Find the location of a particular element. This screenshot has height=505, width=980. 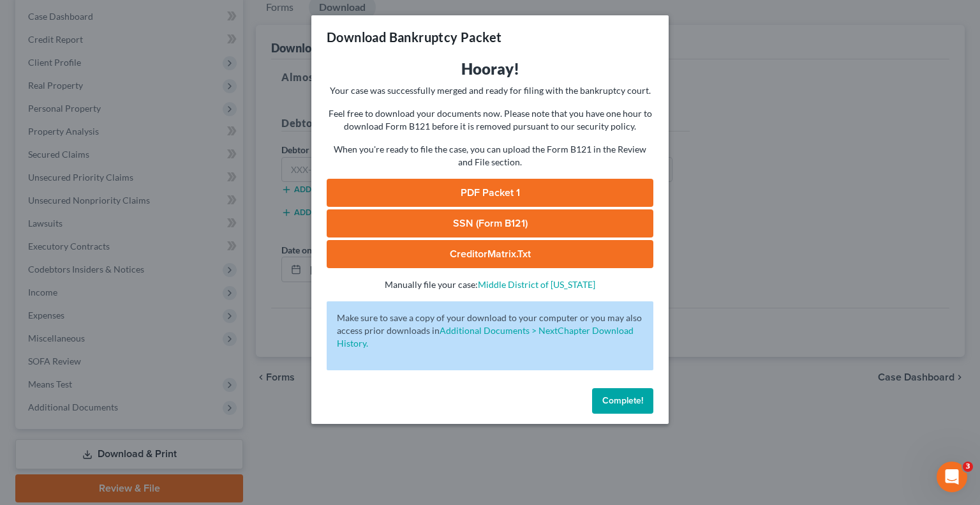

p: Manually file your case: is located at coordinates (490, 285).